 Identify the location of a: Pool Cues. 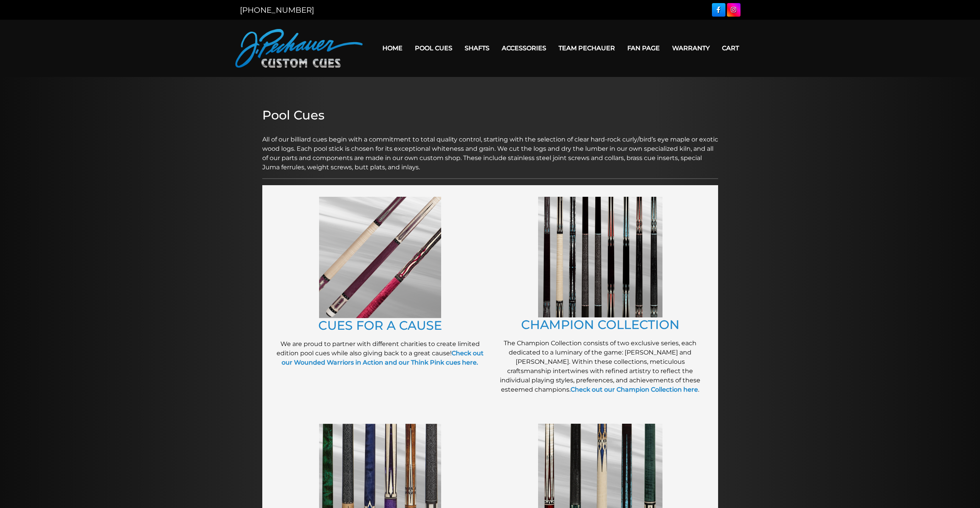
(433, 48).